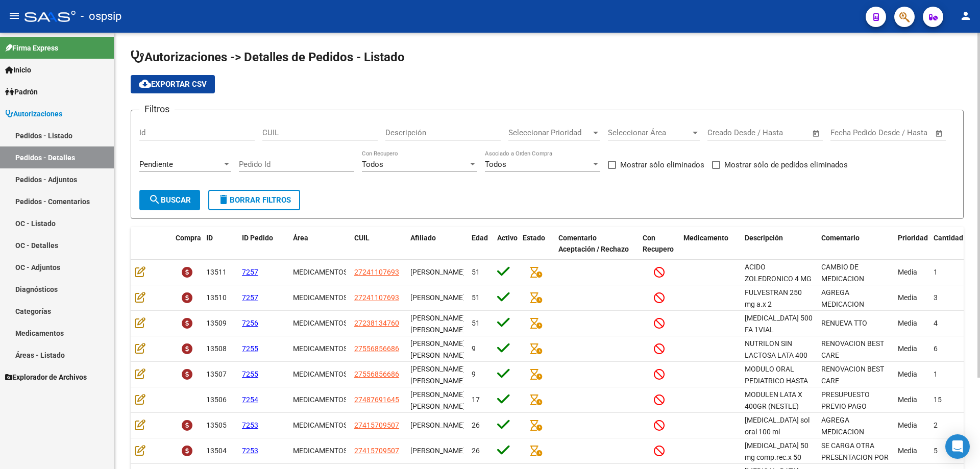  What do you see at coordinates (935, 349) in the screenshot?
I see `span: 6` at bounding box center [935, 349].